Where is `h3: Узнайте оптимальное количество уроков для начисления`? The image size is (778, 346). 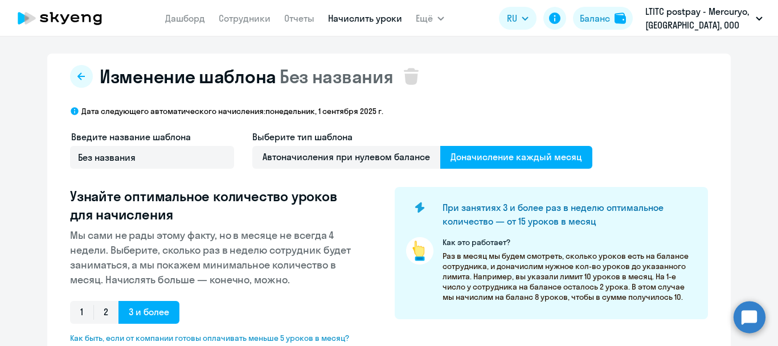
h3: Узнайте оптимальное количество уроков для начисления is located at coordinates (214, 205).